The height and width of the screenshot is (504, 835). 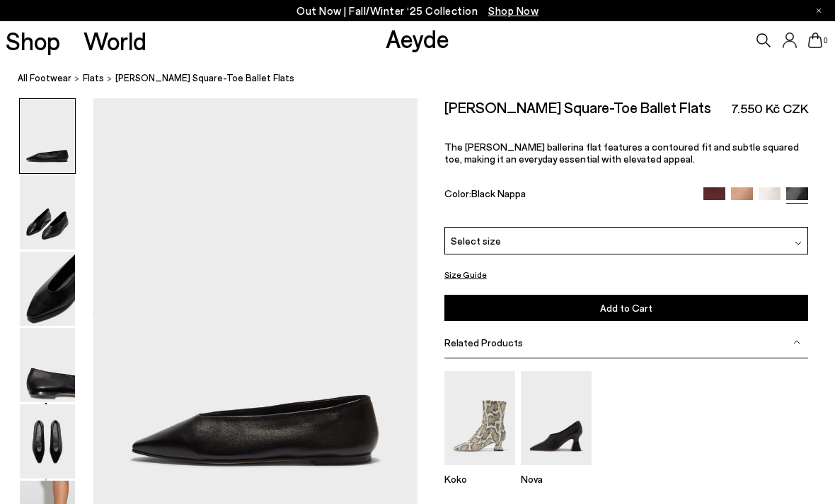 What do you see at coordinates (483, 342) in the screenshot?
I see `span: Related Products` at bounding box center [483, 342].